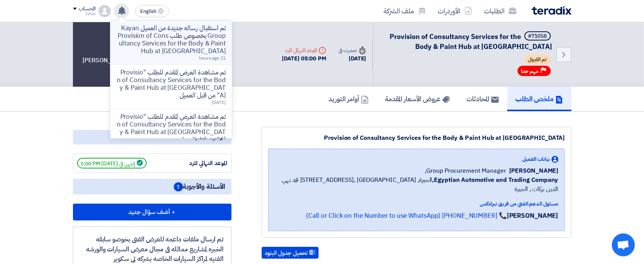 The image size is (644, 264). What do you see at coordinates (152, 212) in the screenshot?
I see `button: + أضف سؤال جديد` at bounding box center [152, 212].